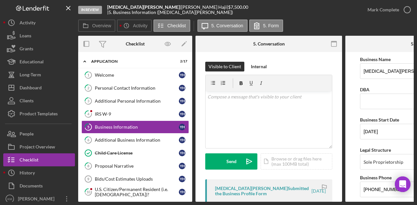  I want to click on tspan: 5, so click(88, 127).